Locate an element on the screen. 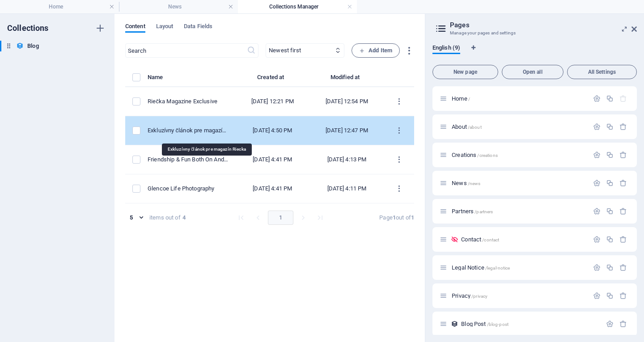 Image resolution: width=644 pixels, height=342 pixels. div: Language Tabs is located at coordinates (535, 52).